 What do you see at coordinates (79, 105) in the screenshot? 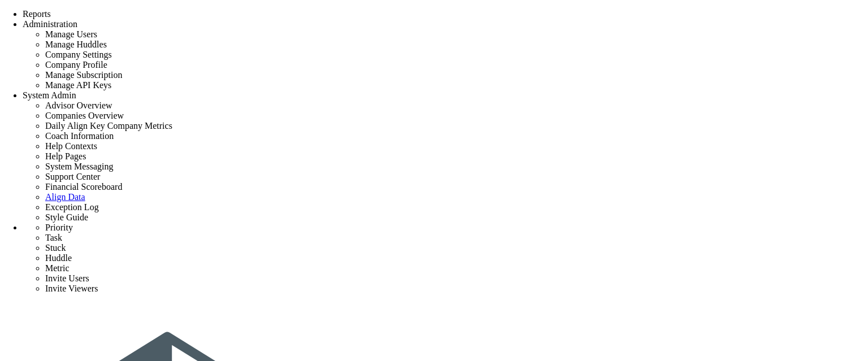
I see `span: Advisor Overview` at bounding box center [79, 105].